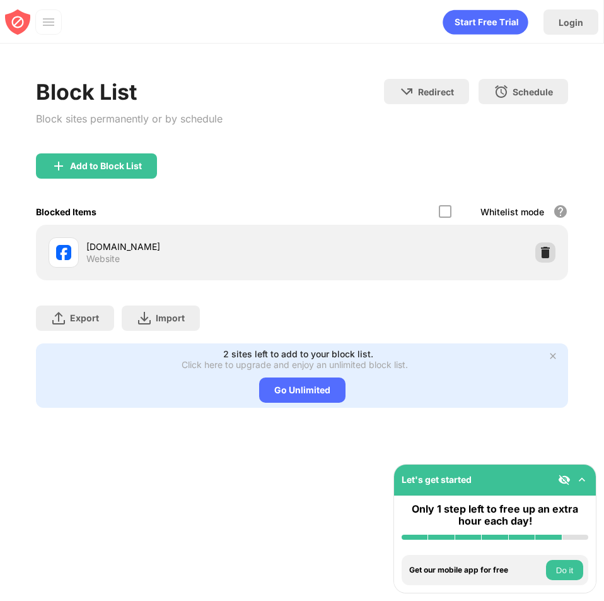 This screenshot has height=601, width=604. What do you see at coordinates (436, 91) in the screenshot?
I see `div: Redirect` at bounding box center [436, 91].